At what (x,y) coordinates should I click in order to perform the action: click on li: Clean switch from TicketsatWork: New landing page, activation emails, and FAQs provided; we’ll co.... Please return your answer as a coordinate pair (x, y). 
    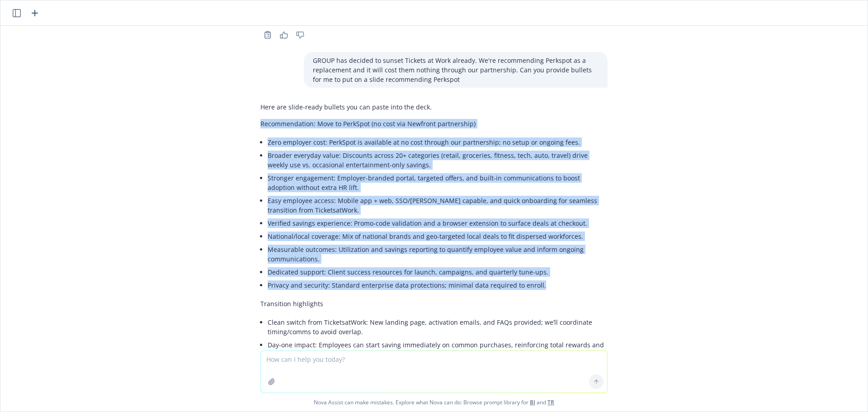
    Looking at the image, I should click on (438, 327).